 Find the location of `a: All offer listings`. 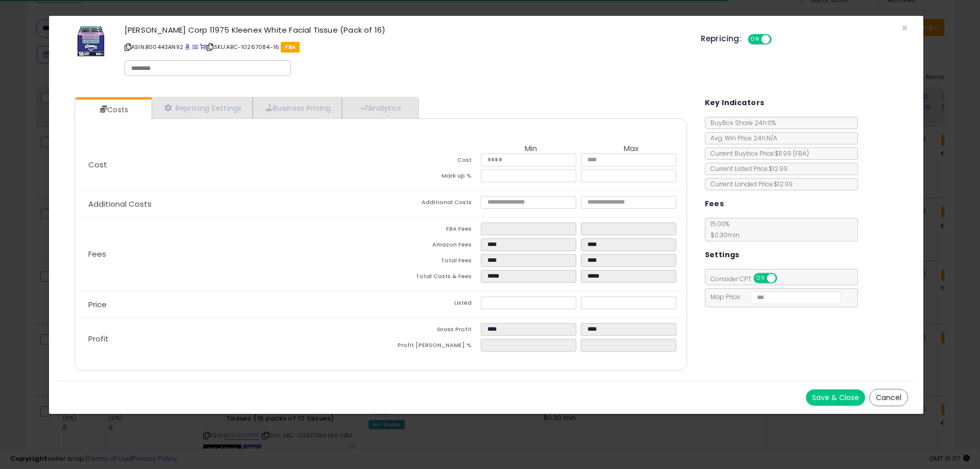

a: All offer listings is located at coordinates (195, 47).